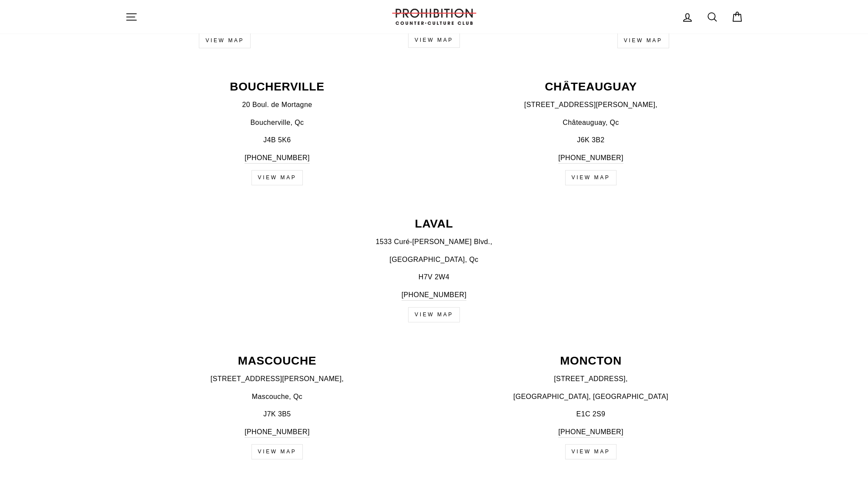  Describe the element at coordinates (277, 361) in the screenshot. I see `p: MASCOUCHE` at that location.